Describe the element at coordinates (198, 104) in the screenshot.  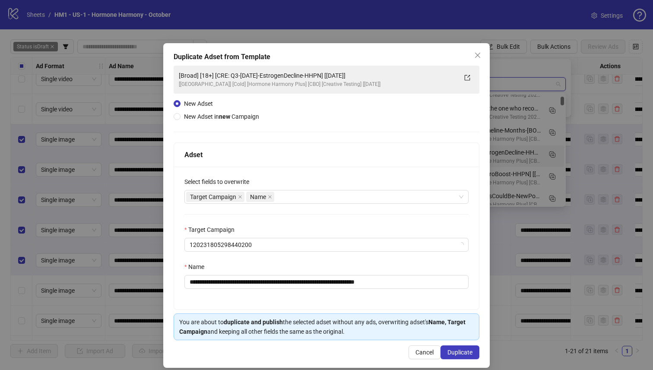
I see `span: New Adset` at that location.